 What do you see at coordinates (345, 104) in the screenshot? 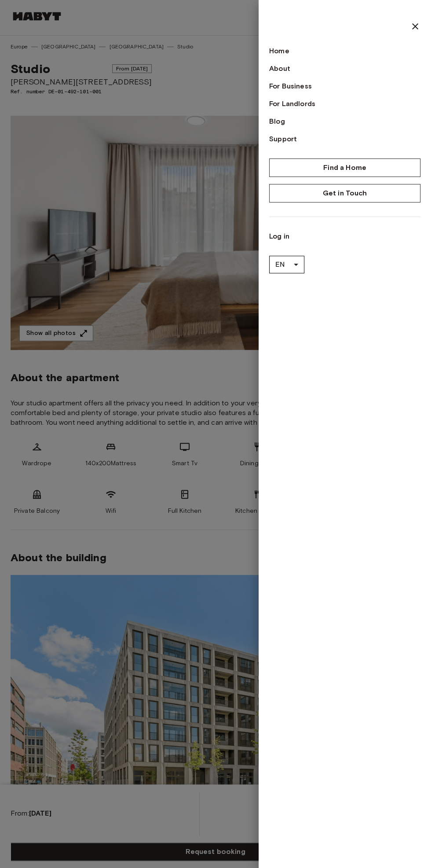
I see `a: For Landlords` at bounding box center [345, 104].